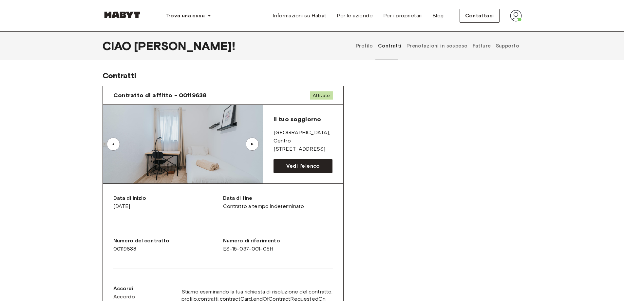 The height and width of the screenshot is (301, 624). What do you see at coordinates (124, 296) in the screenshot?
I see `font: Accordo` at bounding box center [124, 296].